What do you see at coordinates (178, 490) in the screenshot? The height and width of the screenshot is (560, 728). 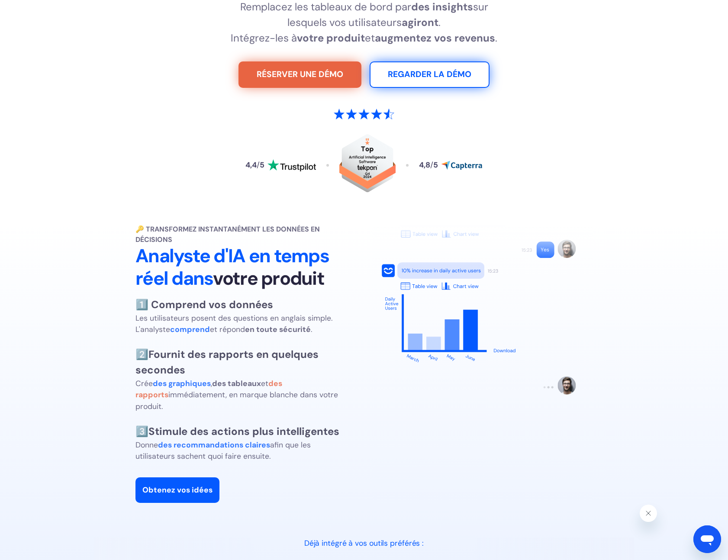 I see `font: Obtenez vos idées` at bounding box center [178, 490].